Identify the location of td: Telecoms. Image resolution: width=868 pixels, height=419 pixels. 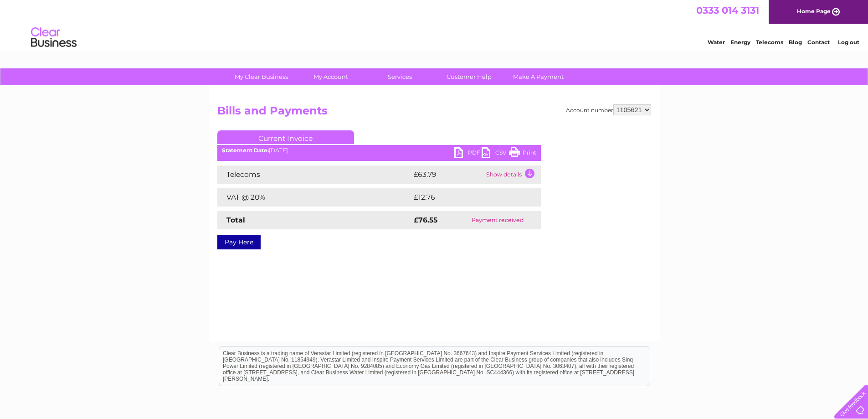
(314, 174).